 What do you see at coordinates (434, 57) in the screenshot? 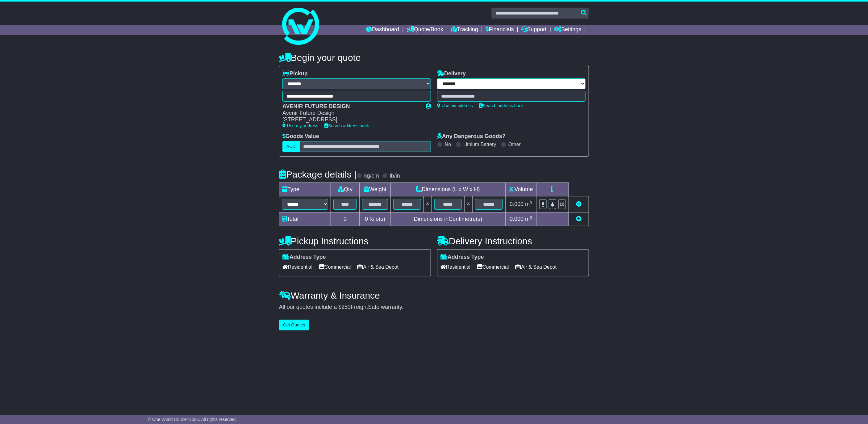
I see `h4: Begin your quote` at bounding box center [434, 57].